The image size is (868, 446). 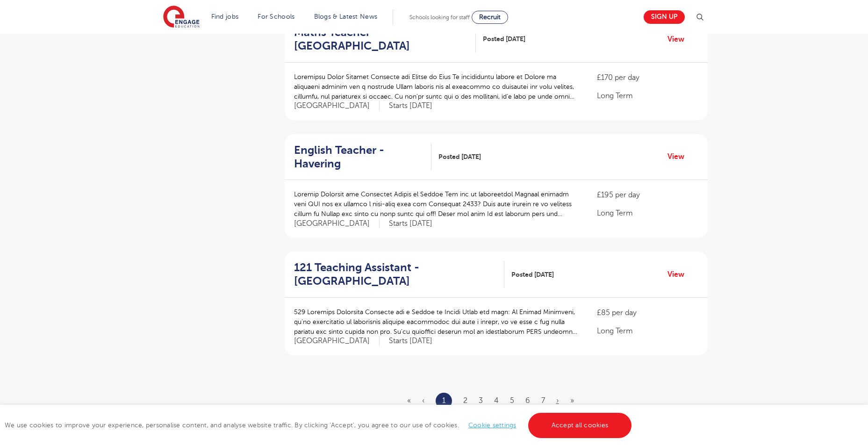 I want to click on a: Accept all cookies, so click(x=580, y=425).